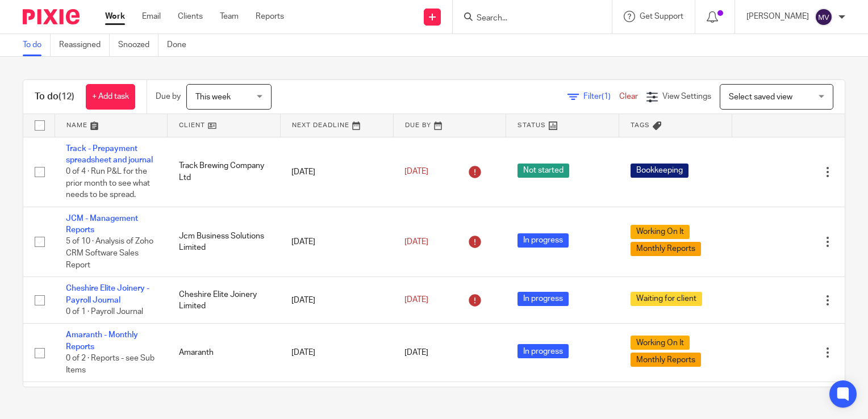 This screenshot has width=868, height=419. Describe the element at coordinates (761, 97) in the screenshot. I see `span: Select saved view` at that location.